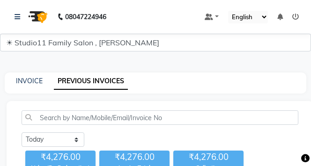  Describe the element at coordinates (160, 117) in the screenshot. I see `input: Search by Name/Mobile/Email/Invoice No` at that location.